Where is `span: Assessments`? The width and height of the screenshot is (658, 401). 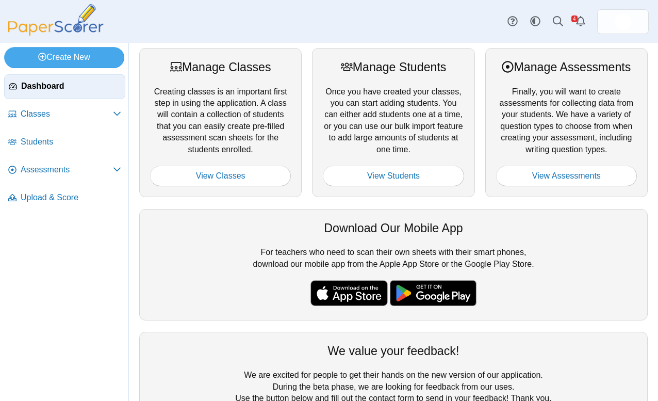 span: Assessments is located at coordinates (67, 170).